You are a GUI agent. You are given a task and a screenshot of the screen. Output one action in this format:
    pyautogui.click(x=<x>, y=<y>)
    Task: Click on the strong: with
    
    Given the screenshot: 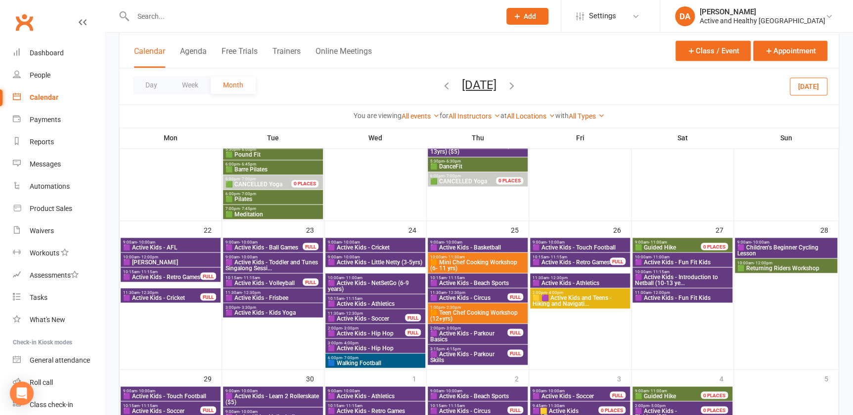 What is the action you would take?
    pyautogui.click(x=561, y=116)
    